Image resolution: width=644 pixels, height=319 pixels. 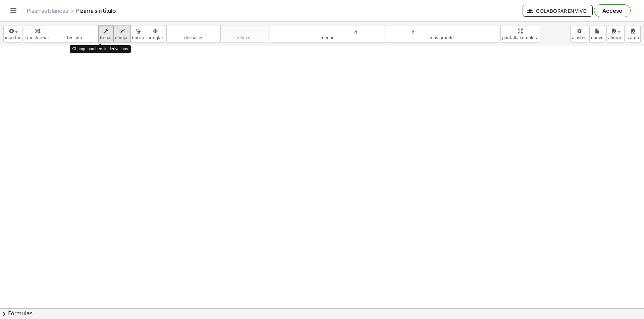 I want to click on button: borrar, so click(x=138, y=34).